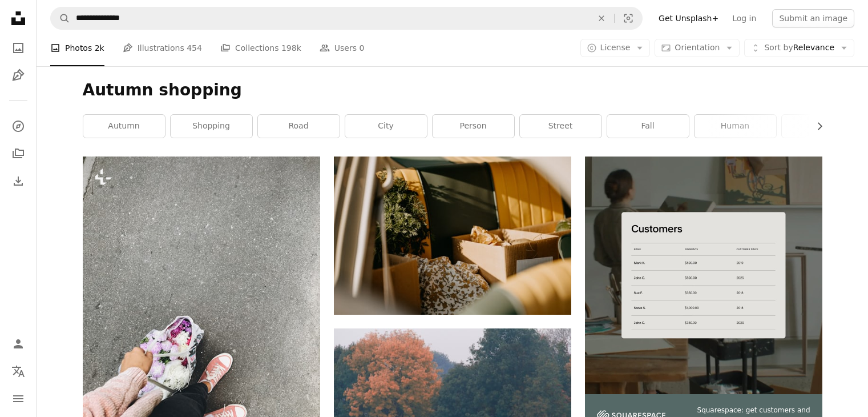  Describe the element at coordinates (18, 126) in the screenshot. I see `a: Explore` at that location.